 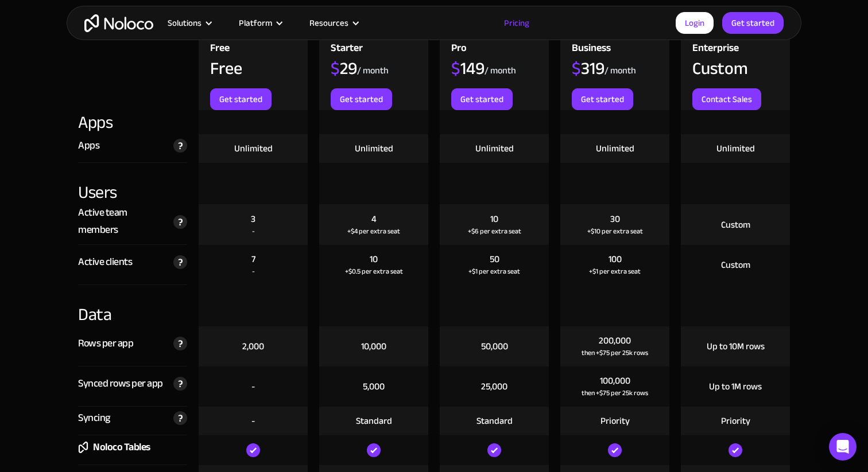 I want to click on div: Enterprise, so click(x=716, y=50).